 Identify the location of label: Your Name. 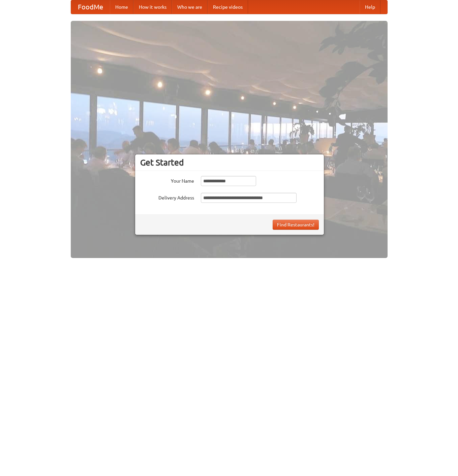
(167, 180).